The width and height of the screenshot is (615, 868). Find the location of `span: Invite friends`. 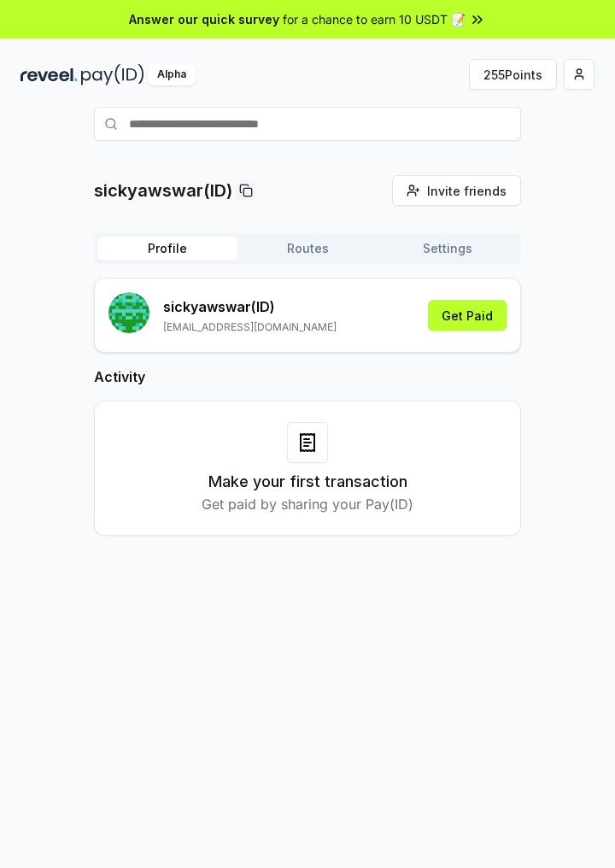

span: Invite friends is located at coordinates (466, 190).